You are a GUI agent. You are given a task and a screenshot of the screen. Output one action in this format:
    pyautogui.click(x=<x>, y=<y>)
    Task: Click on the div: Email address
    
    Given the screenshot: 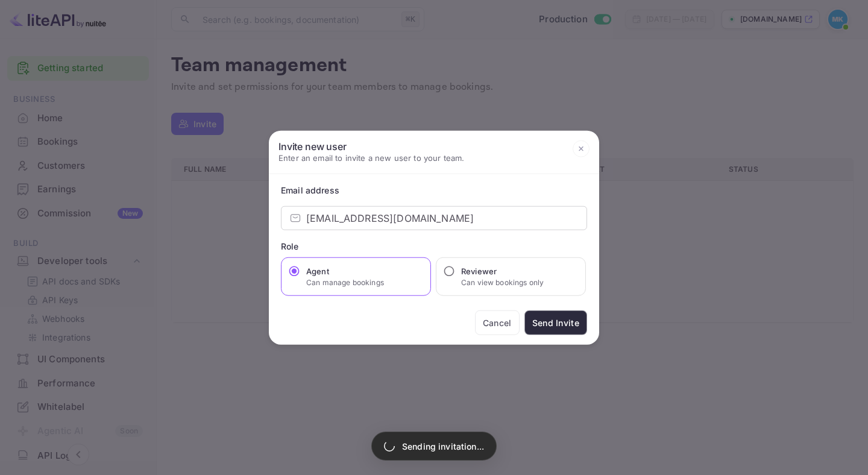 What is the action you would take?
    pyautogui.click(x=434, y=190)
    